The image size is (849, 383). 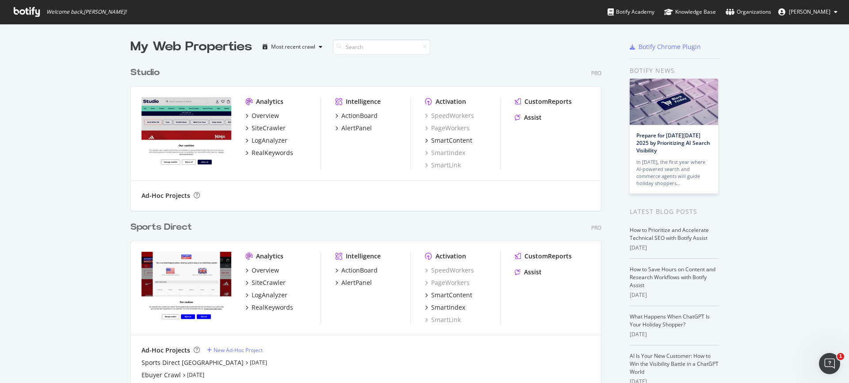 What do you see at coordinates (669, 320) in the screenshot?
I see `a: What Happens When ChatGPT Is Your Holiday Shopper?` at bounding box center [669, 320].